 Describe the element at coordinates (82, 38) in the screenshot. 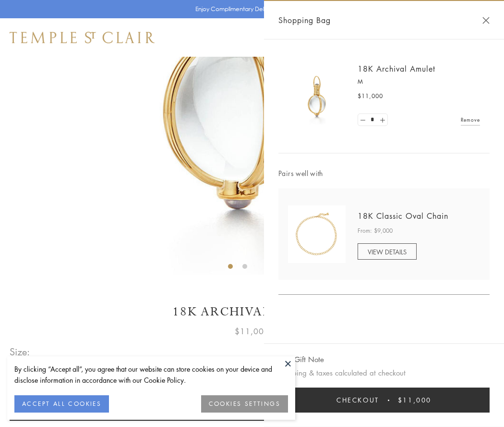

I see `img: Temple St. Clair` at that location.